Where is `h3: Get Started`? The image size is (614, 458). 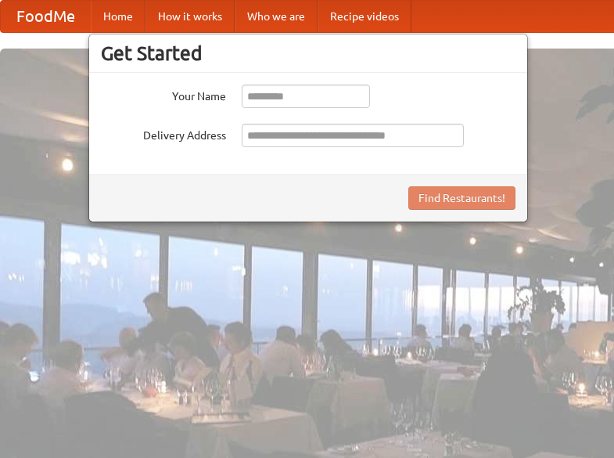 h3: Get Started is located at coordinates (308, 53).